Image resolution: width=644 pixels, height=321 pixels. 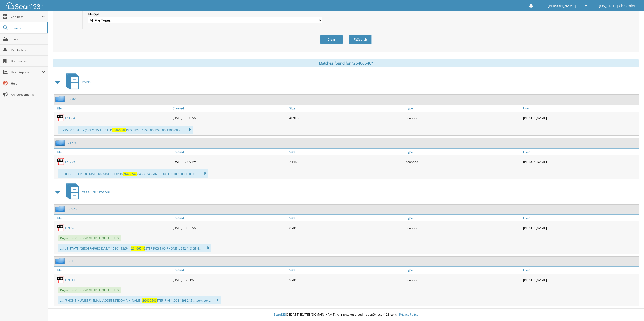 What do you see at coordinates (360, 39) in the screenshot?
I see `button: Search` at bounding box center [360, 39].